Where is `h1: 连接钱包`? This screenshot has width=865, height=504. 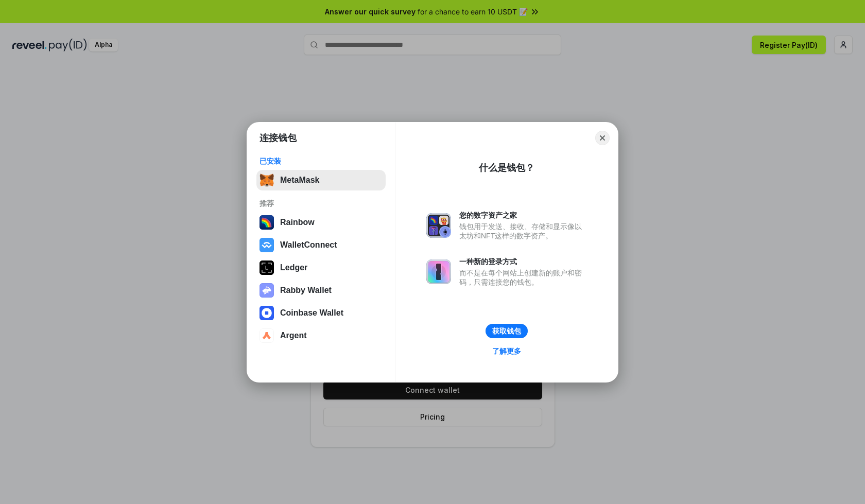
h1: 连接钱包 is located at coordinates (278, 138).